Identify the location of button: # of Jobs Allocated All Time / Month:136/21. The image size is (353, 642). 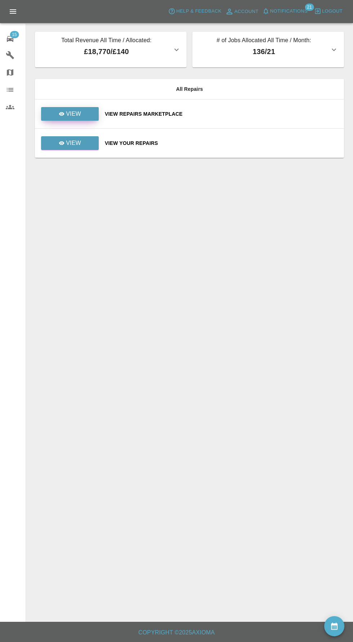
(268, 49).